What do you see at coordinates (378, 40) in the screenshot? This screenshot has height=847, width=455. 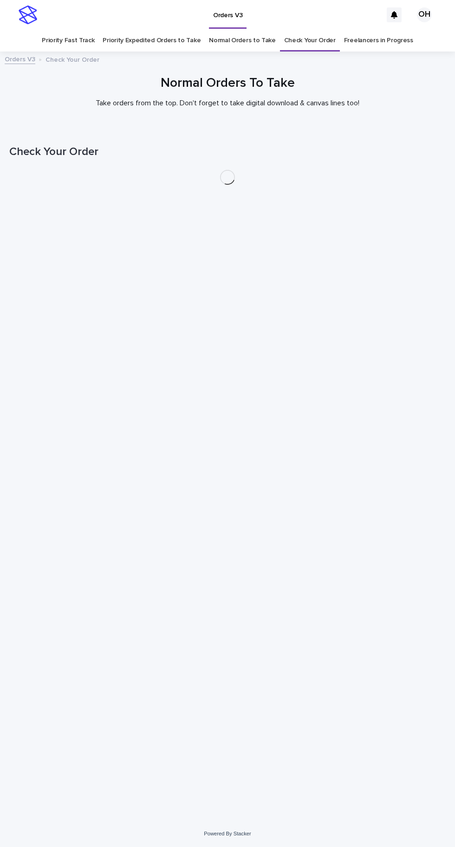 I see `a: Freelancers in Progress` at bounding box center [378, 40].